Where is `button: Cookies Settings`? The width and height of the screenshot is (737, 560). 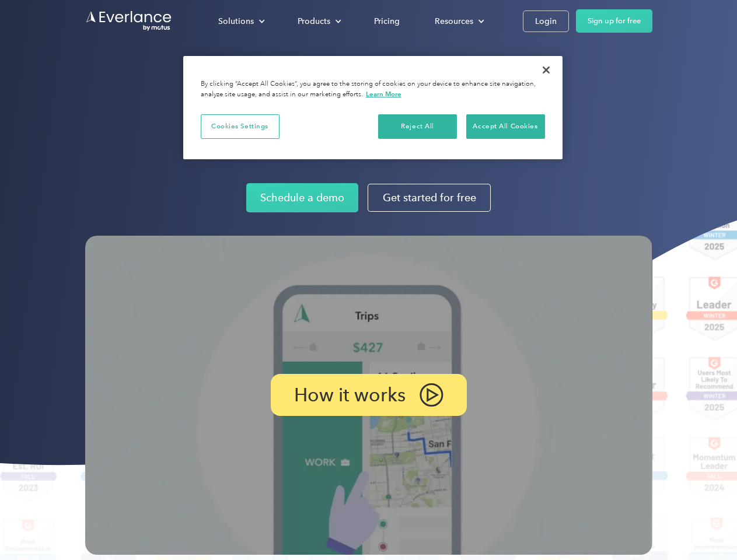 button: Cookies Settings is located at coordinates (240, 126).